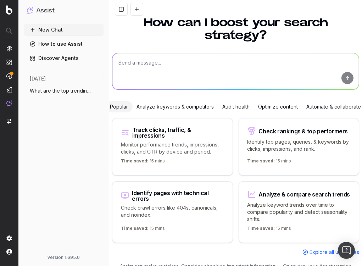 The height and width of the screenshot is (266, 362). I want to click on p: Monitor performance trends, impressions, clicks, and CTR by device and period., so click(172, 148).